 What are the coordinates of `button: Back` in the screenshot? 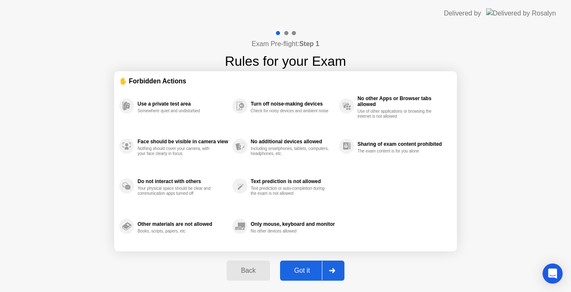 It's located at (248, 270).